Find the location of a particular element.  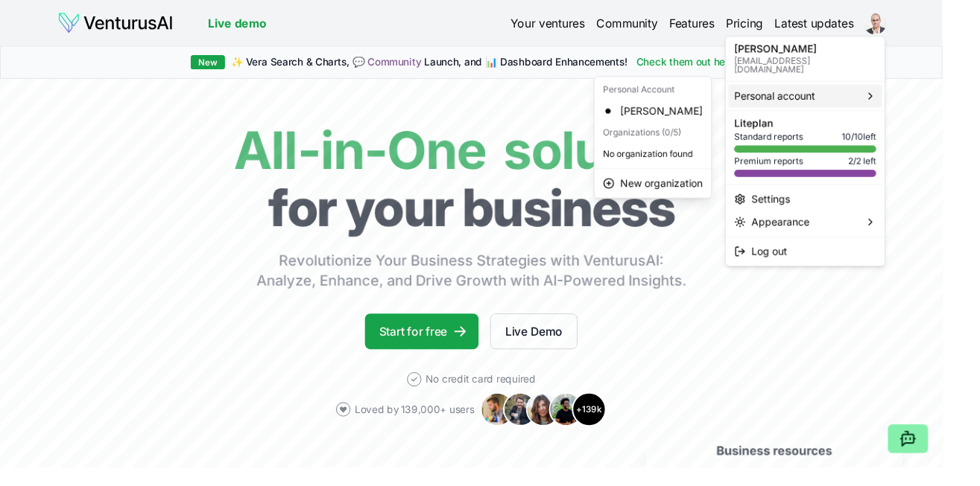

span: Personal account is located at coordinates (805, 100).